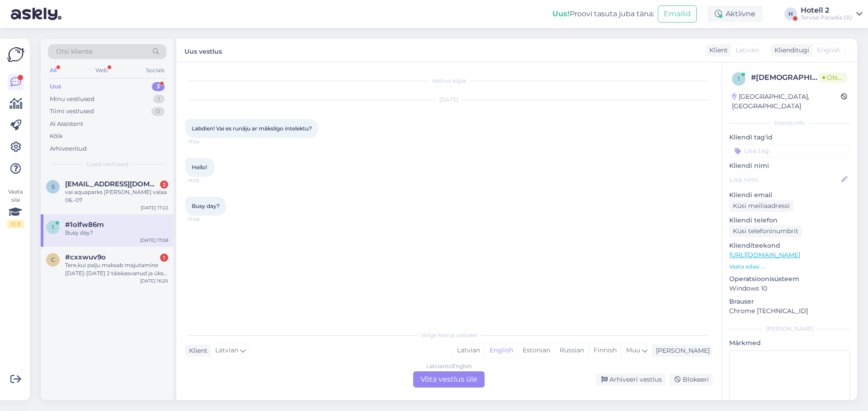  What do you see at coordinates (72, 100) in the screenshot?
I see `div: Minu vestlused` at bounding box center [72, 100].